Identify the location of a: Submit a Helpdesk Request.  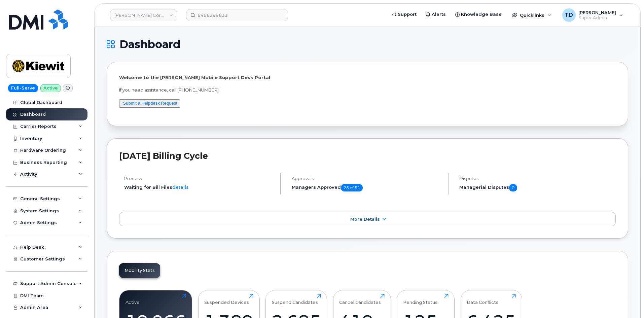
(150, 103).